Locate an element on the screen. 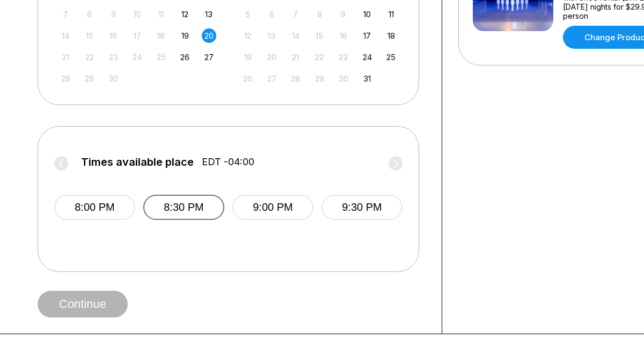 This screenshot has width=644, height=339. div: Choose Friday, October 24th, 2025 is located at coordinates (367, 57).